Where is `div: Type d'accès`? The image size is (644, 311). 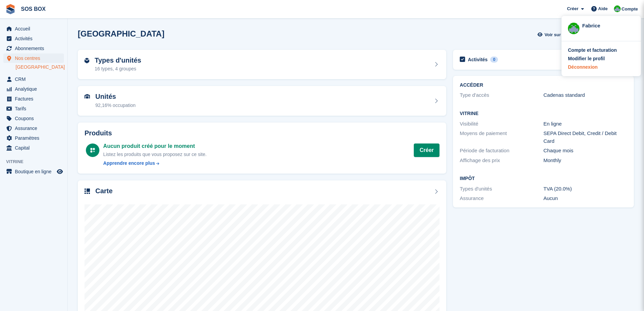
div: Type d'accès is located at coordinates (501, 95).